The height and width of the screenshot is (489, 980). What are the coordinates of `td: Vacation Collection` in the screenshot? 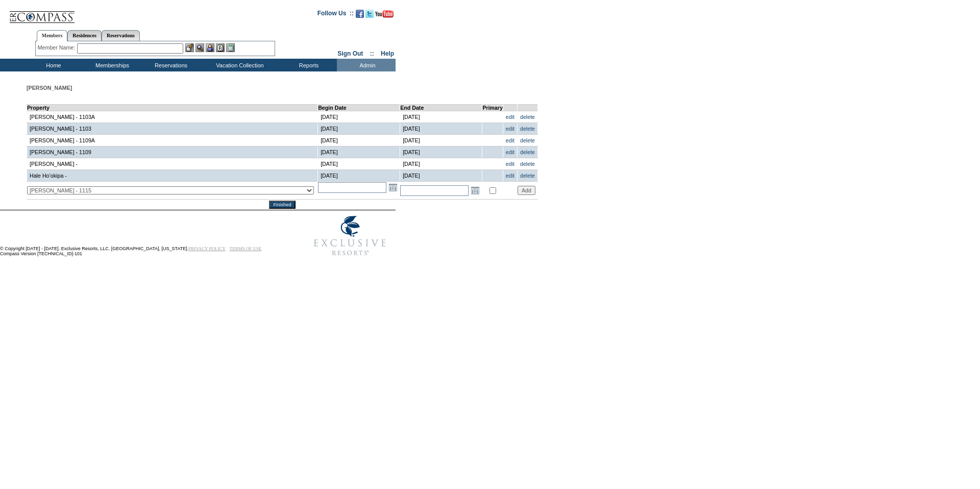 It's located at (238, 65).